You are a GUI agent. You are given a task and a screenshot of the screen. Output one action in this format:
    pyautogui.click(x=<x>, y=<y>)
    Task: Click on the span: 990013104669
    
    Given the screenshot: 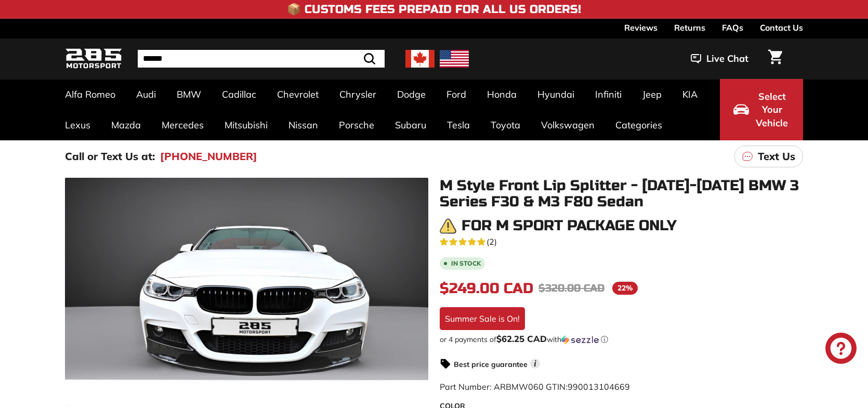 What is the action you would take?
    pyautogui.click(x=599, y=386)
    